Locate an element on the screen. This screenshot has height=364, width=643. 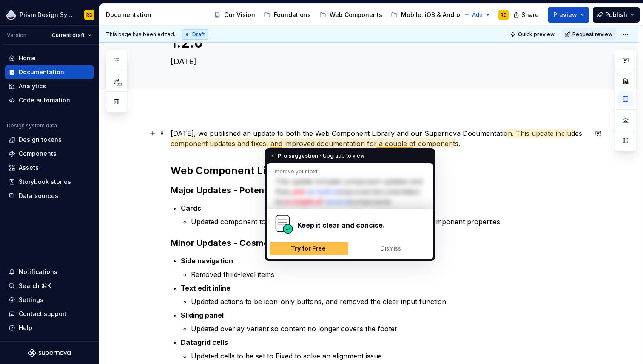
div: Code automation is located at coordinates (44, 101).